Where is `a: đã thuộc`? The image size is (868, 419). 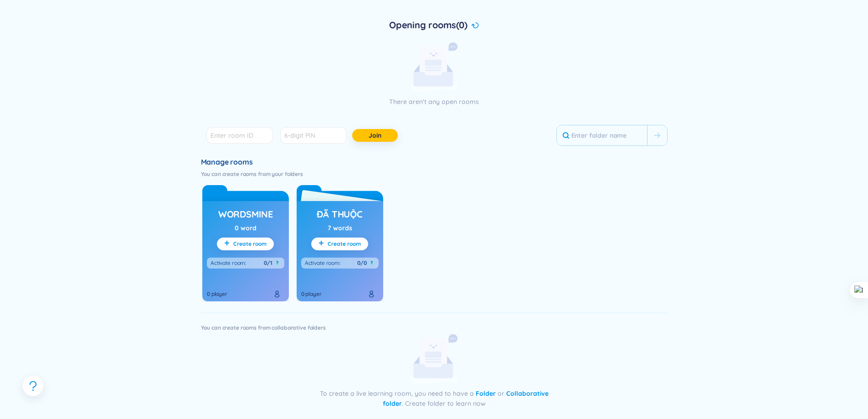 a: đã thuộc is located at coordinates (340, 214).